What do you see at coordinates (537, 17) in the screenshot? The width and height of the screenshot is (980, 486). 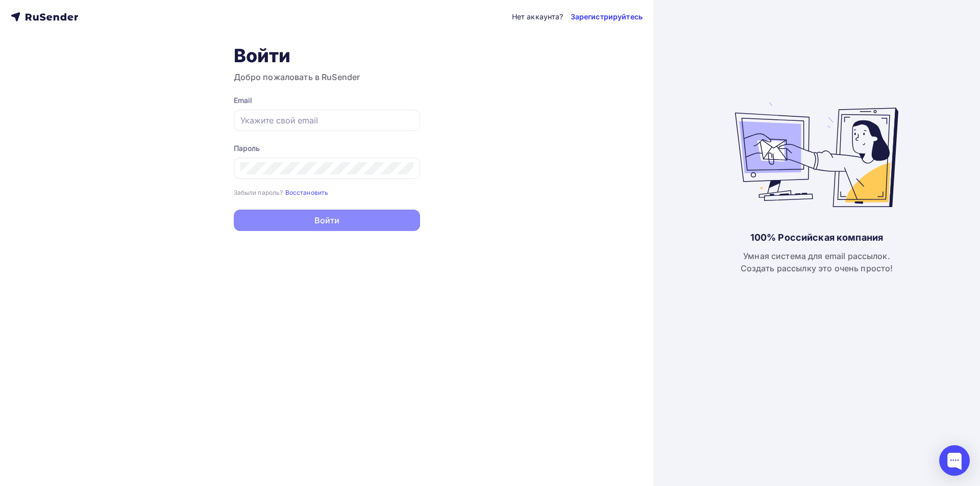 I see `div: Нет аккаунта?` at bounding box center [537, 17].